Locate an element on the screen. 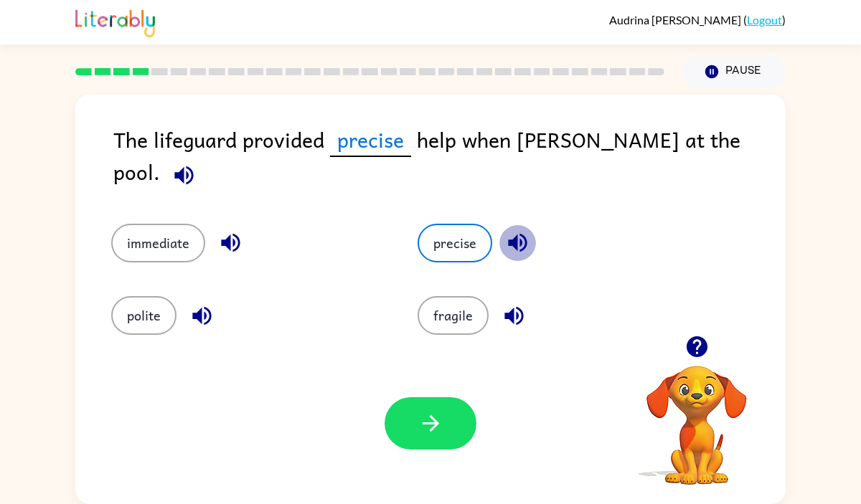 The image size is (861, 504). button: polite is located at coordinates (143, 315).